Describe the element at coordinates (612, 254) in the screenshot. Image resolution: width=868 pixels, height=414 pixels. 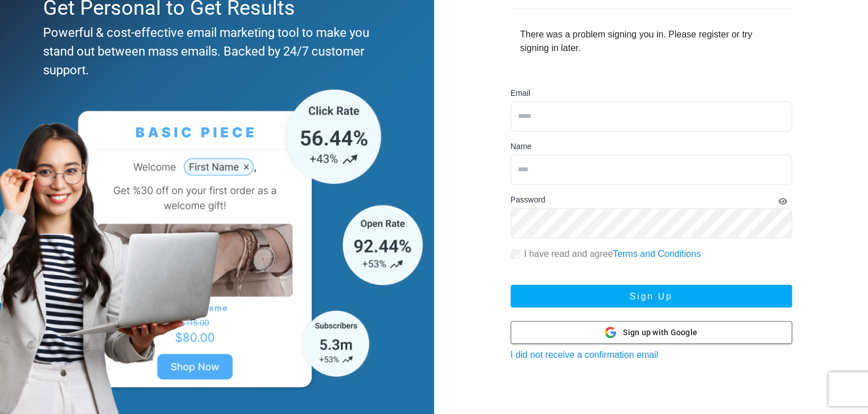
I see `label: I have read and agree` at that location.